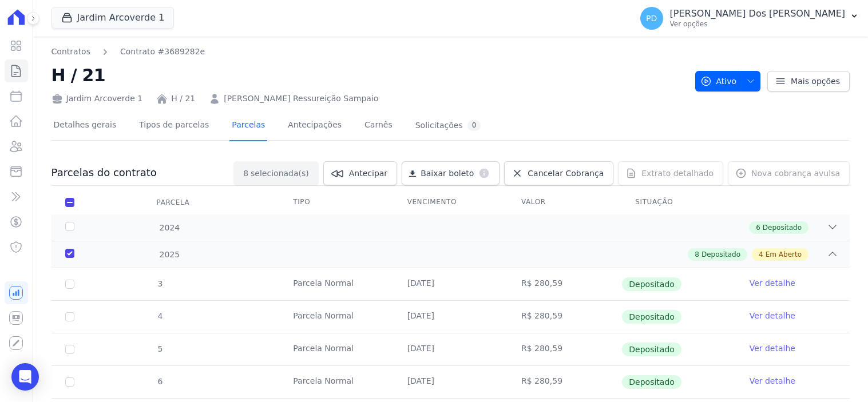 Image resolution: width=868 pixels, height=402 pixels. I want to click on a: Cancelar Cobrança, so click(558, 173).